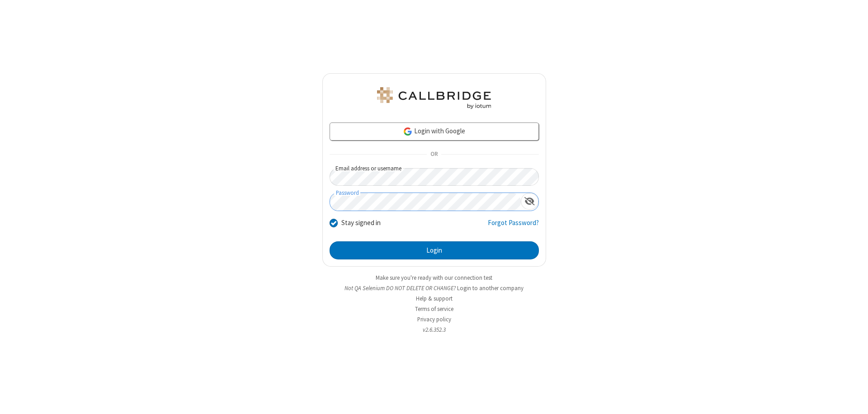 Image resolution: width=868 pixels, height=414 pixels. Describe the element at coordinates (434, 299) in the screenshot. I see `a: Help & support` at that location.